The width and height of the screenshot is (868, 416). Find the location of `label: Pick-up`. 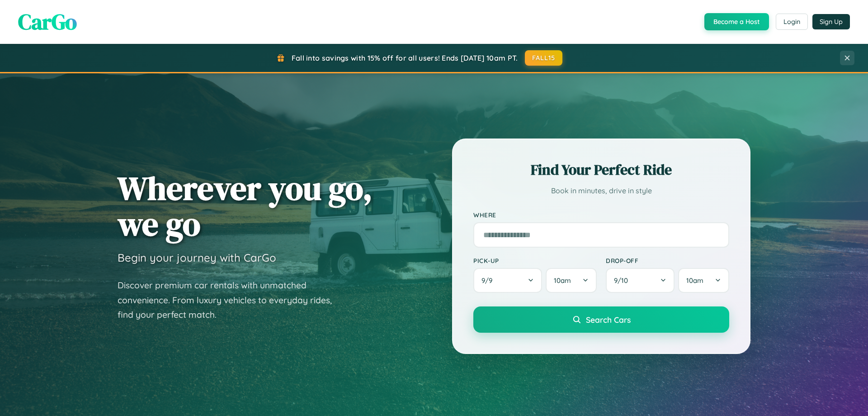

label: Pick-up is located at coordinates (535, 260).